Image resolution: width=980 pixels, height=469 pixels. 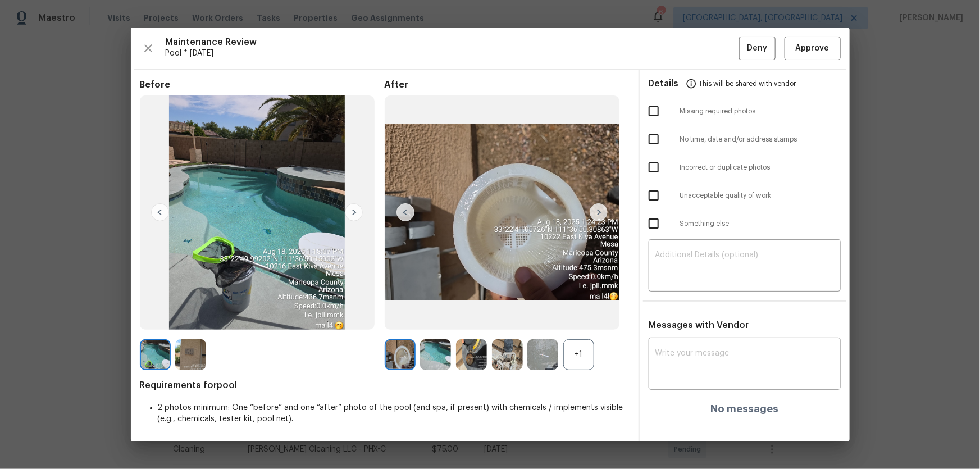 I want to click on div: No time, date and/or address stamps, so click(x=744, y=139).